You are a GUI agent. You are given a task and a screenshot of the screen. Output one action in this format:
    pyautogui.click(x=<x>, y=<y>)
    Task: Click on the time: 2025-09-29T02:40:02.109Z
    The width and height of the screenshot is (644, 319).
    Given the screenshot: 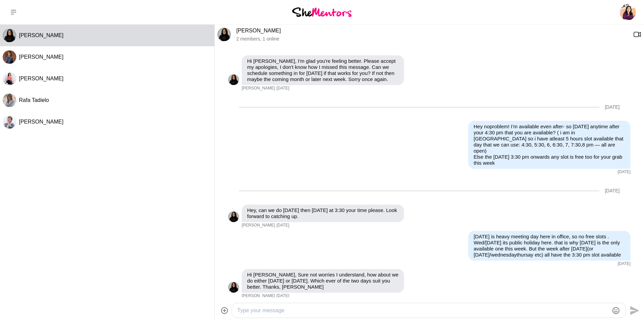 What is the action you would take?
    pyautogui.click(x=624, y=264)
    